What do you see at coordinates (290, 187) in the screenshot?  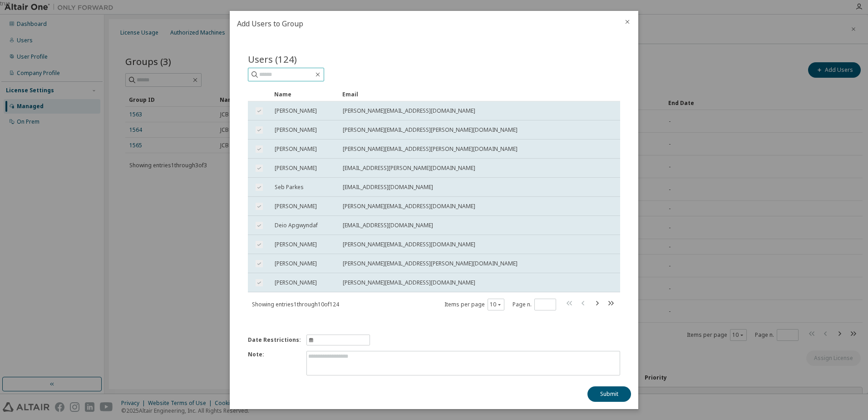 I see `span: Seb Parkes` at bounding box center [290, 187].